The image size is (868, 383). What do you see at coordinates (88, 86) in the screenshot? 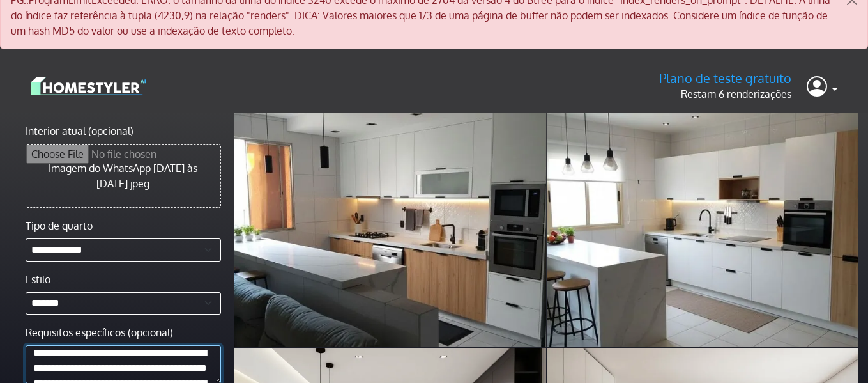
I see `img: logo-3de290ba35641baa71223ecac5eacb59cb85b4c7fdf211dc9aaecaaee71ea2f8.svg` at bounding box center [88, 86].